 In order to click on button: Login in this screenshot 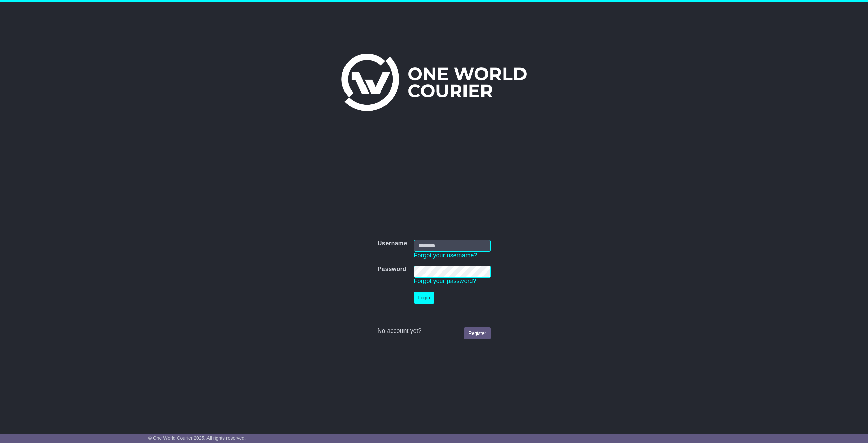, I will do `click(424, 297)`.